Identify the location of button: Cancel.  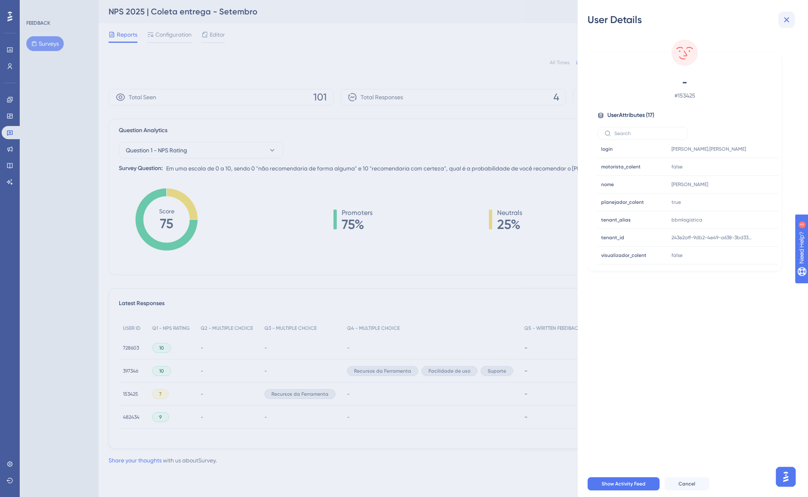
(687, 483).